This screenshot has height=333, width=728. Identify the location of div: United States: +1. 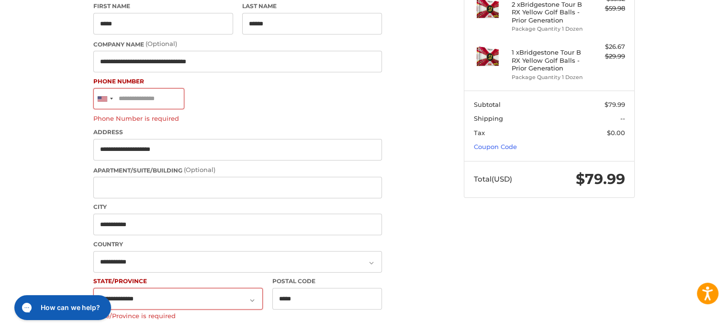
(105, 99).